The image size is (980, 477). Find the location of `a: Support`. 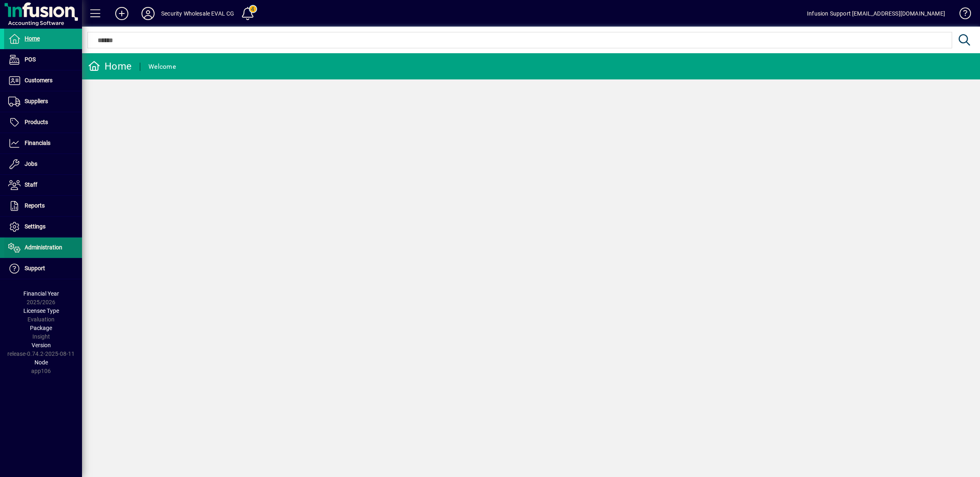

a: Support is located at coordinates (43, 269).